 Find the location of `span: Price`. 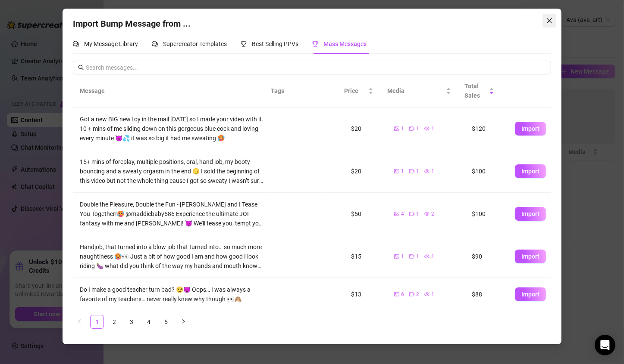

span: Price is located at coordinates (355, 91).